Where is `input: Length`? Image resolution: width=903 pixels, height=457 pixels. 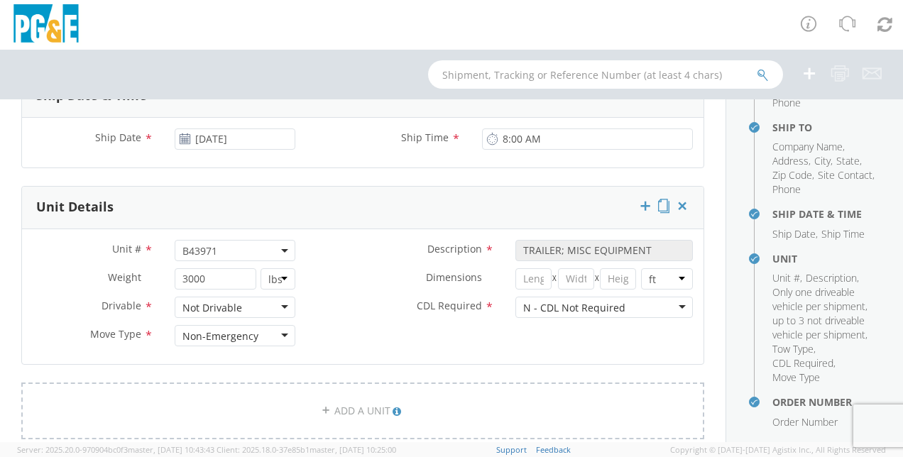
input: Length is located at coordinates (533, 279).